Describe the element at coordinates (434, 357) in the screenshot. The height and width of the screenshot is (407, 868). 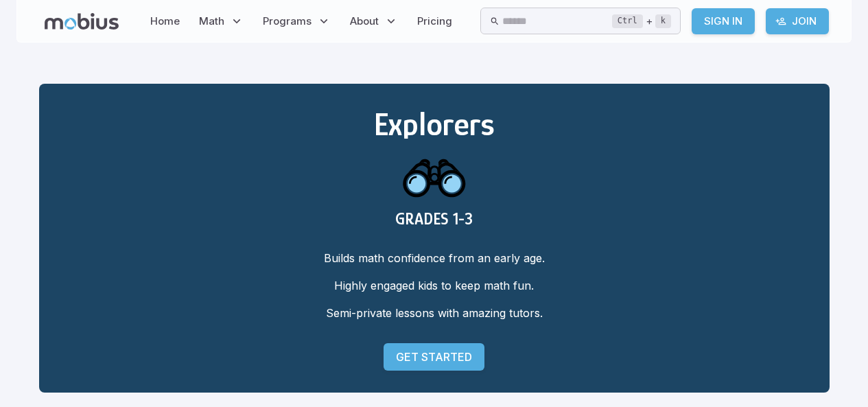
I see `a: Get Started` at that location.